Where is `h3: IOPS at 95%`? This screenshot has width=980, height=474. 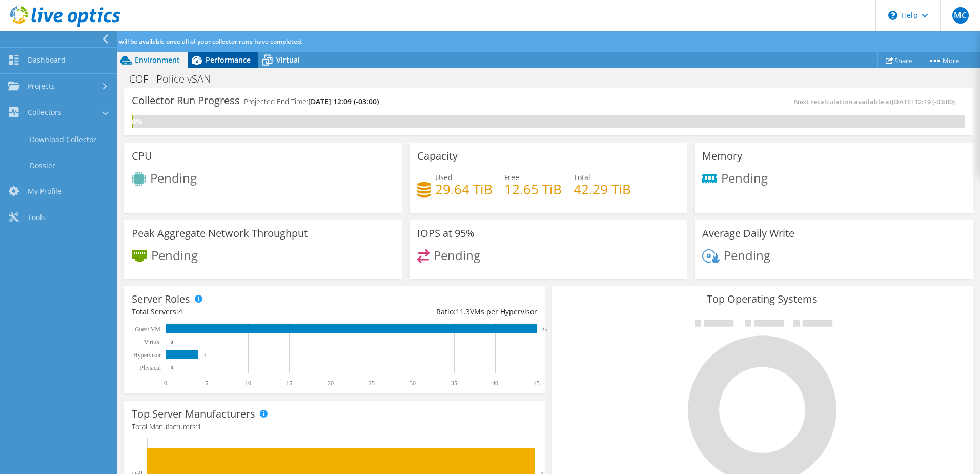
h3: IOPS at 95% is located at coordinates (446, 234).